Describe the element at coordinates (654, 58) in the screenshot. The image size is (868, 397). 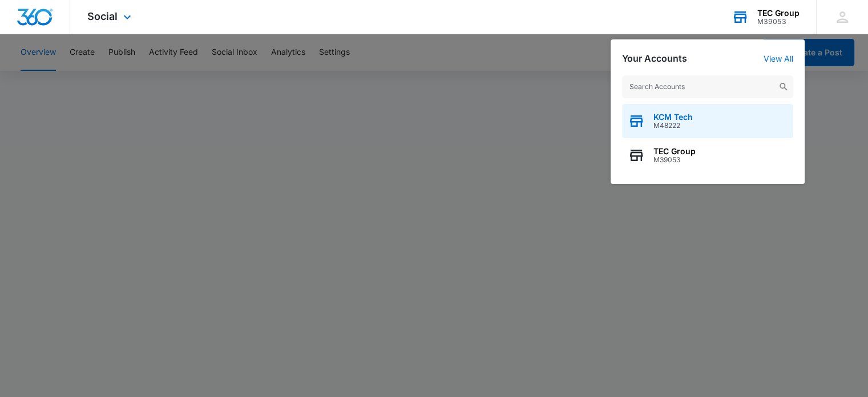
I see `h2: Your Accounts` at that location.